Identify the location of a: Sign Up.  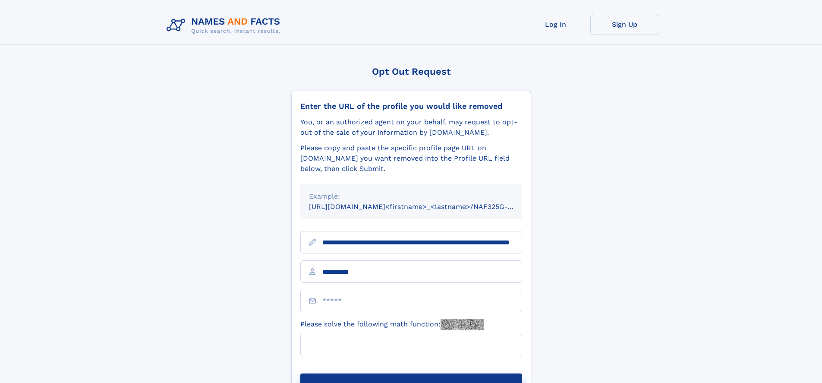
(625, 24).